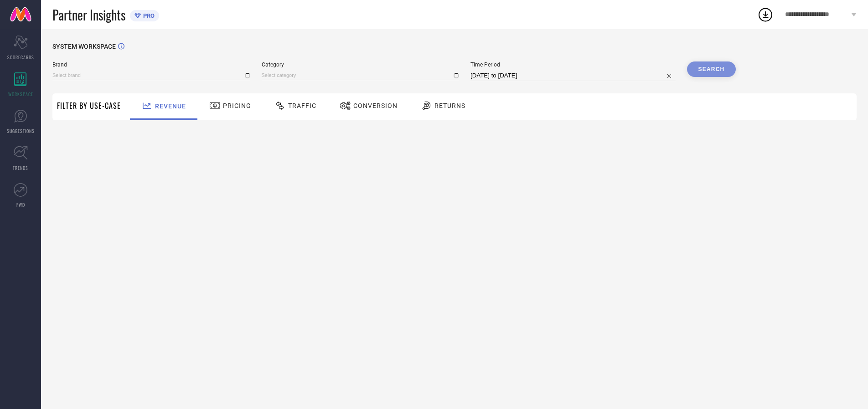 The image size is (868, 409). What do you see at coordinates (237, 106) in the screenshot?
I see `span: Pricing` at bounding box center [237, 106].